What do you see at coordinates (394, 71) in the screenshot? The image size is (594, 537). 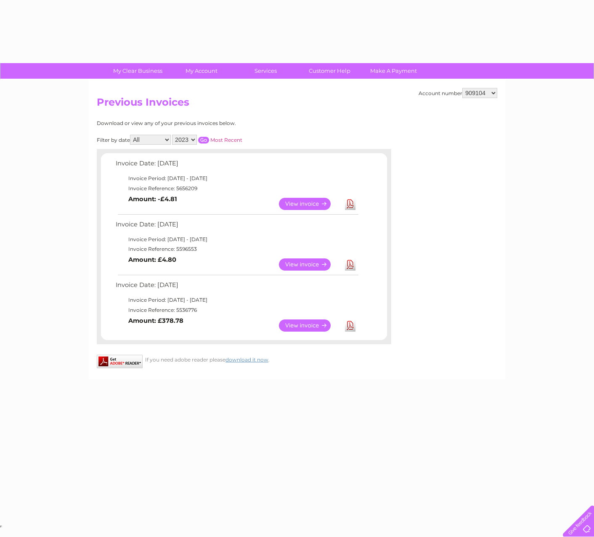 I see `a: Make A Payment` at bounding box center [394, 71].